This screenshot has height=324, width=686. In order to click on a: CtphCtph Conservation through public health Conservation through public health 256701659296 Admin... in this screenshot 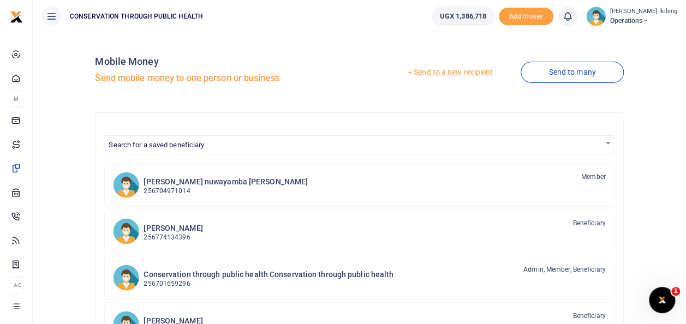, I will do `click(359, 278)`.